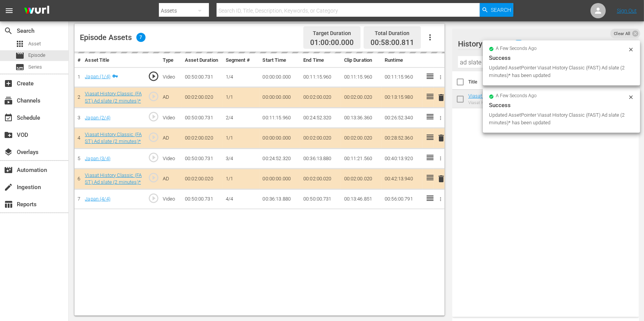 The height and width of the screenshot is (321, 644). I want to click on button: Search, so click(497, 10).